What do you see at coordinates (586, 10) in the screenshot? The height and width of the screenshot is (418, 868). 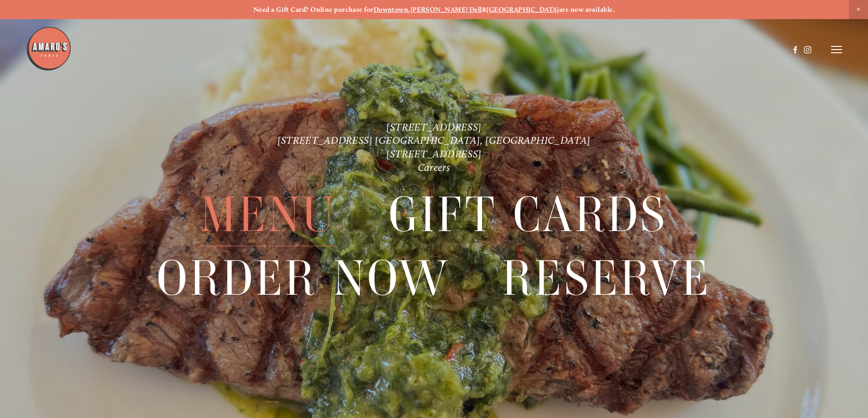 I see `strong: are now available.` at bounding box center [586, 10].